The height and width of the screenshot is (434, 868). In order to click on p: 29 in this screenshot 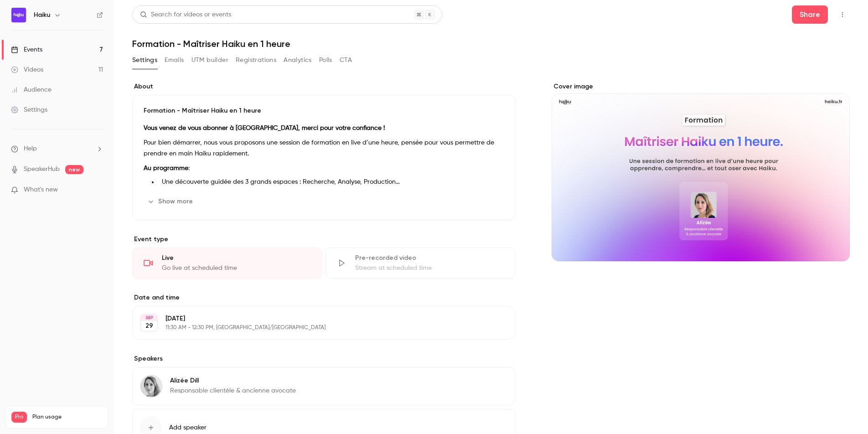, I will do `click(149, 326)`.